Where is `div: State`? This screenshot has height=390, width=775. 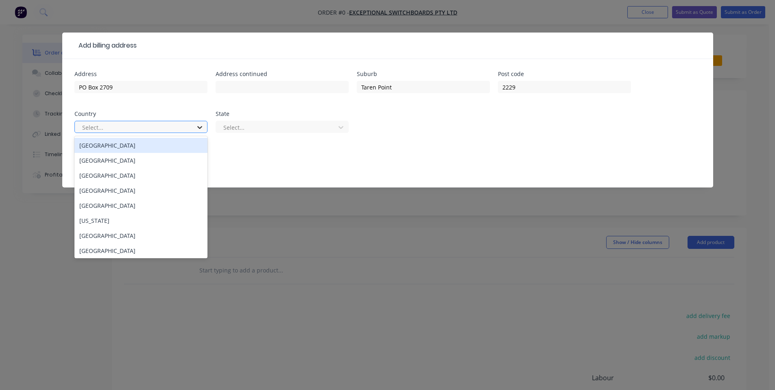 div: State is located at coordinates (282, 114).